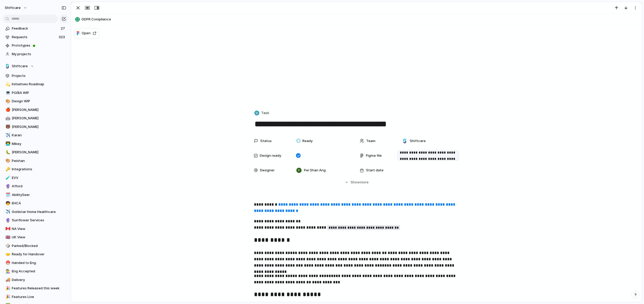  Describe the element at coordinates (315, 170) in the screenshot. I see `span: Pei Shan Ang` at that location.